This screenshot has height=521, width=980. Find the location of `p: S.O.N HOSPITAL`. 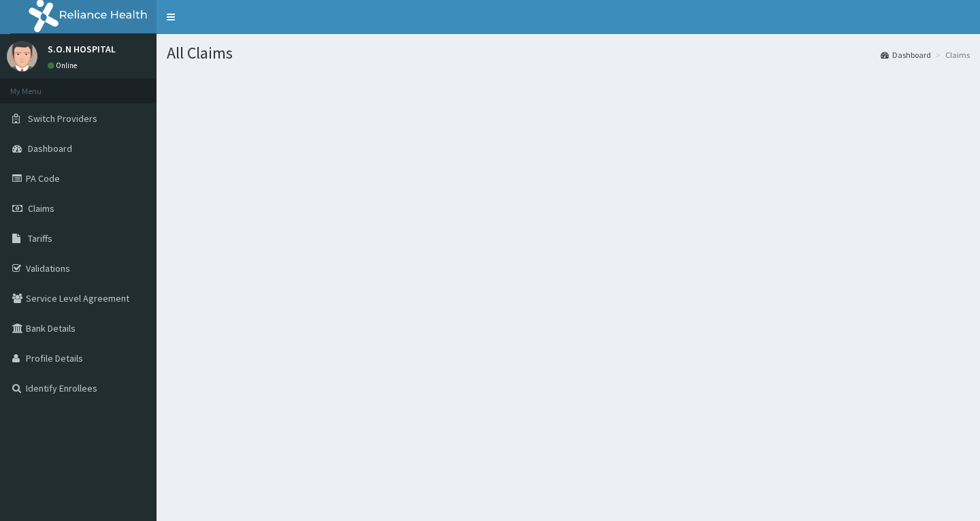

p: S.O.N HOSPITAL is located at coordinates (82, 49).